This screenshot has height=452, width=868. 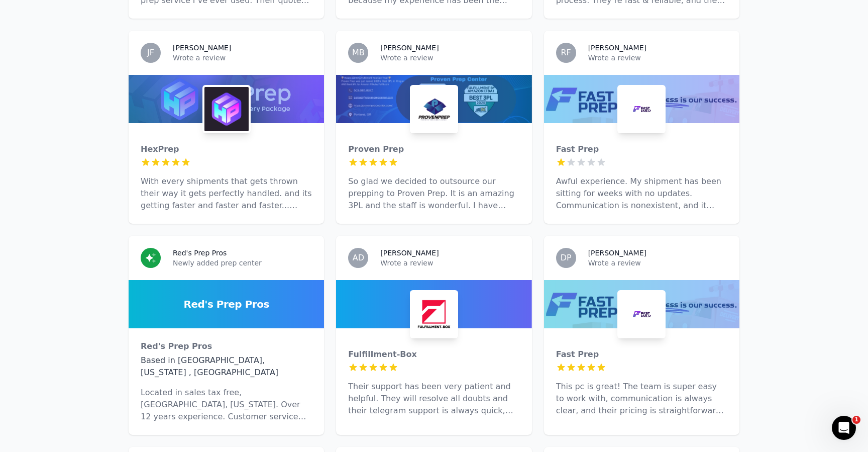 I want to click on p: This pc is great! The team is super easy to work with, communication is always clear, and their p..., so click(x=642, y=398).